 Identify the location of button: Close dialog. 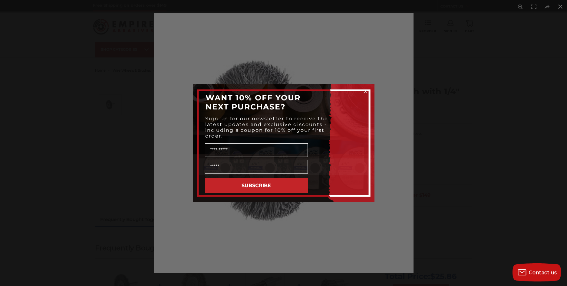
(365, 92).